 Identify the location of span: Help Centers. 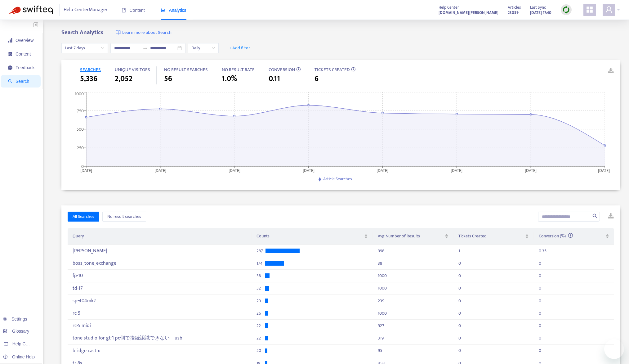
(25, 344).